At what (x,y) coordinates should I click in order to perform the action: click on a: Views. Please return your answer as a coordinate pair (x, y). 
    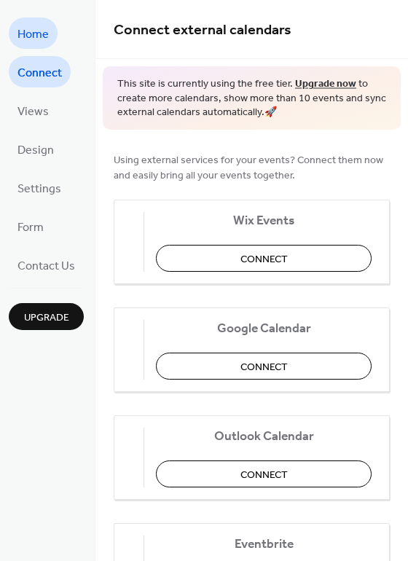
    Looking at the image, I should click on (33, 110).